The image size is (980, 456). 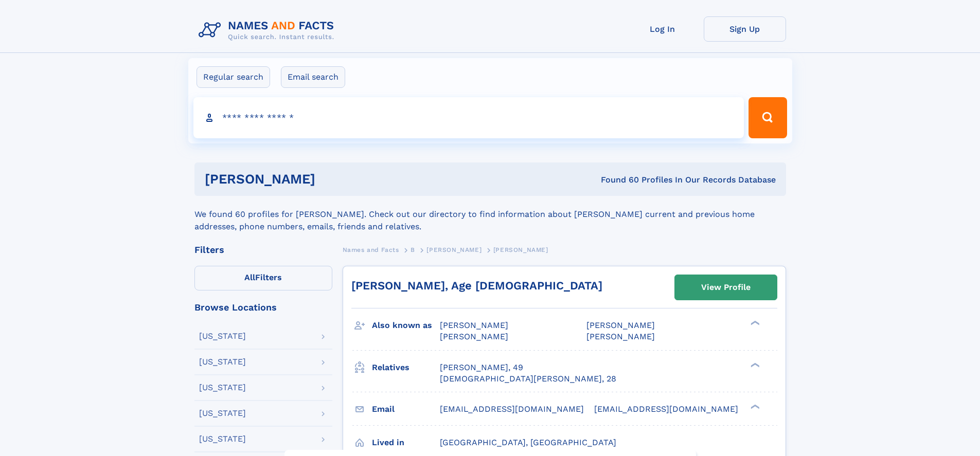 What do you see at coordinates (371, 249) in the screenshot?
I see `a: Names and Facts` at bounding box center [371, 249].